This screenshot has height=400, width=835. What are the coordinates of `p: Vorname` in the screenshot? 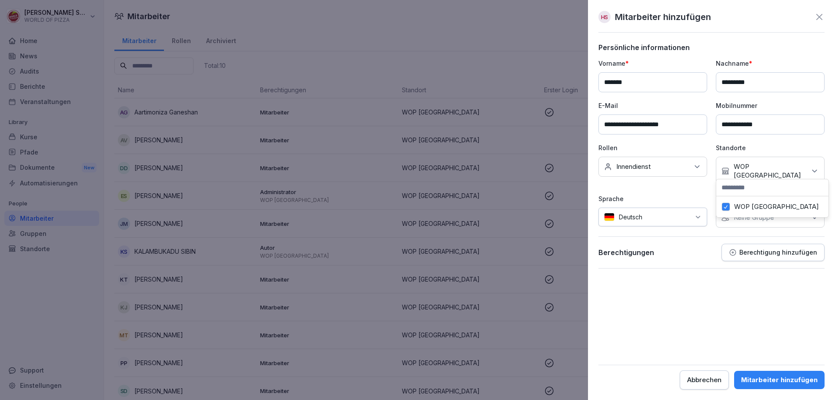 It's located at (653, 63).